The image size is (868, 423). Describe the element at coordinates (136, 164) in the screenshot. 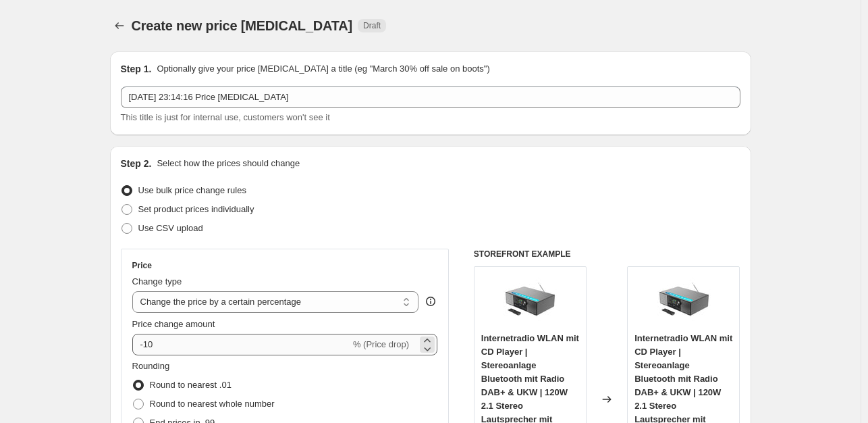

I see `h2: Step 2.` at that location.